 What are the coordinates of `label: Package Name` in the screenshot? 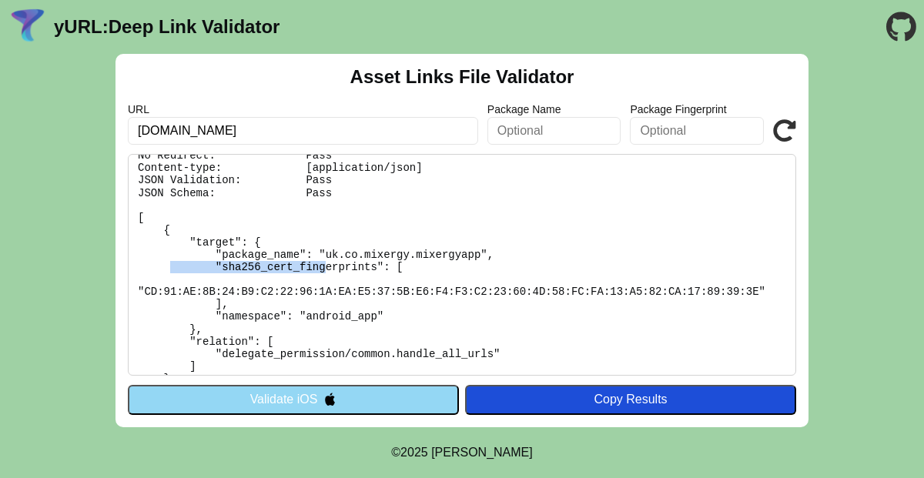 It's located at (554, 109).